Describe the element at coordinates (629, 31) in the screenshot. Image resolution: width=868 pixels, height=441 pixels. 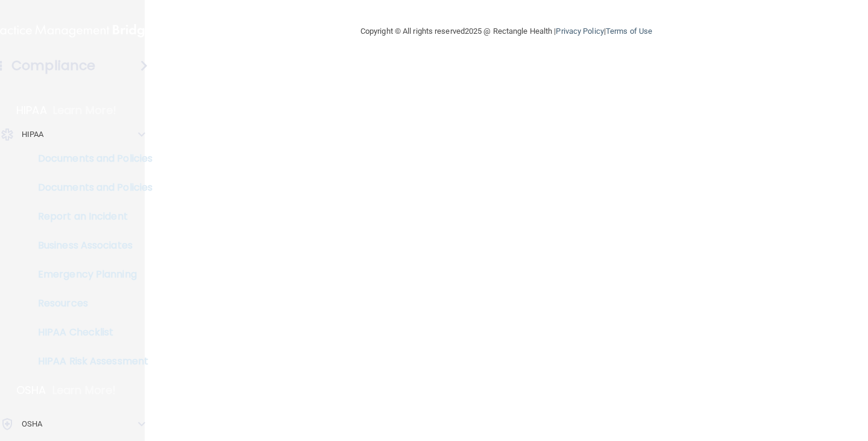
I see `a: Terms of Use` at that location.